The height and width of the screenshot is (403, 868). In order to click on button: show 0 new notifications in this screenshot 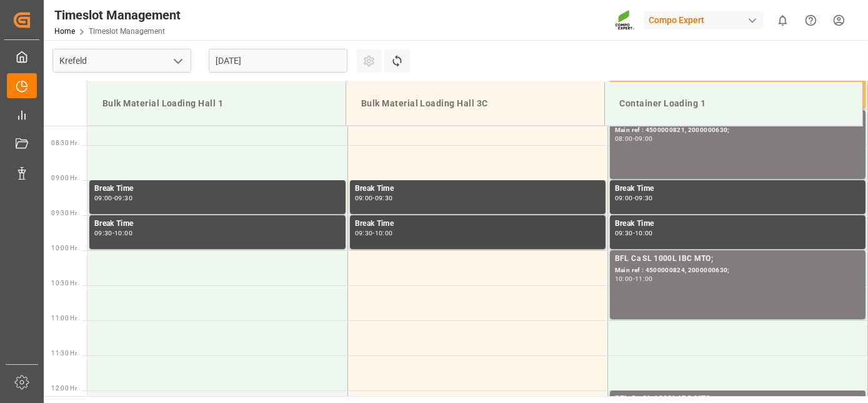, I will do `click(783, 20)`.